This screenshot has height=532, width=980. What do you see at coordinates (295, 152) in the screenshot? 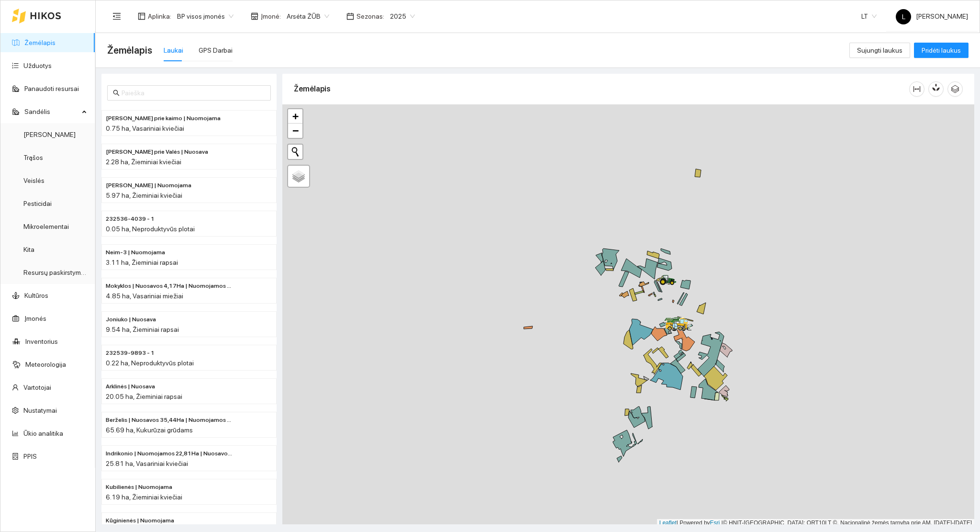
I see `button: Initiate a new search` at bounding box center [295, 152].